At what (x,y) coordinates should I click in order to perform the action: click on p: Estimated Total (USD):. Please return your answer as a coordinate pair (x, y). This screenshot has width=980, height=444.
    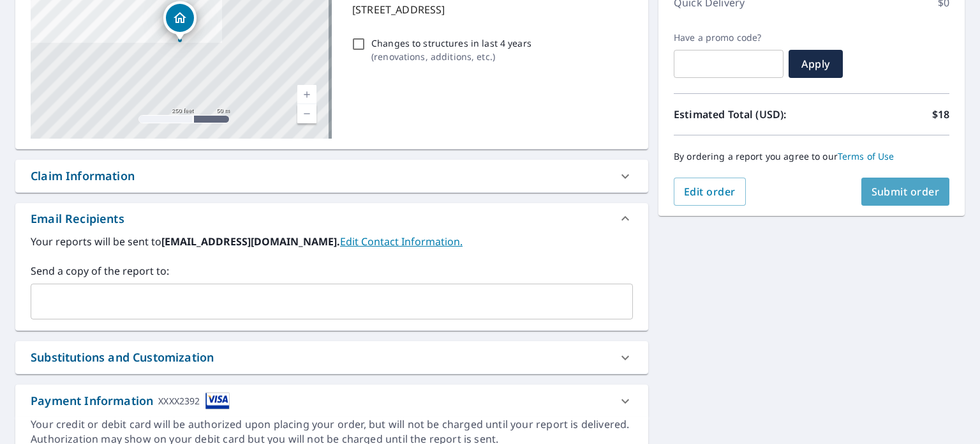
    Looking at the image, I should click on (742, 114).